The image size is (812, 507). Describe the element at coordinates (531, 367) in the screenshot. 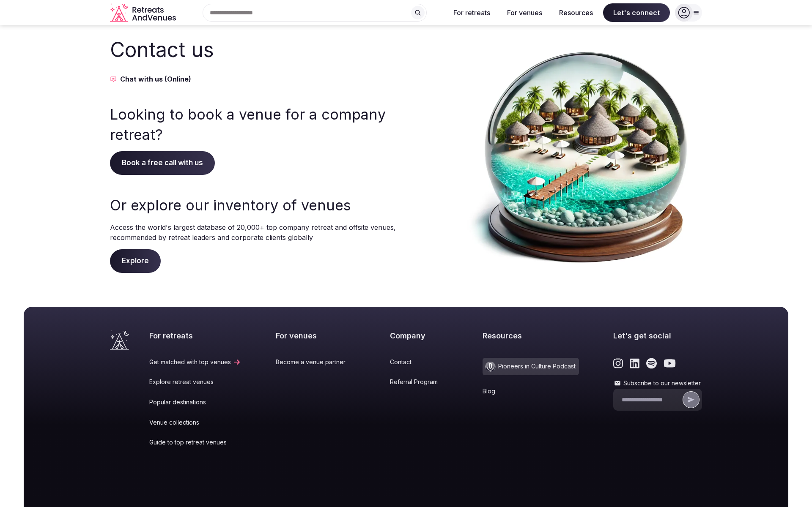

I see `a: Pioneers in Culture Podcast` at that location.